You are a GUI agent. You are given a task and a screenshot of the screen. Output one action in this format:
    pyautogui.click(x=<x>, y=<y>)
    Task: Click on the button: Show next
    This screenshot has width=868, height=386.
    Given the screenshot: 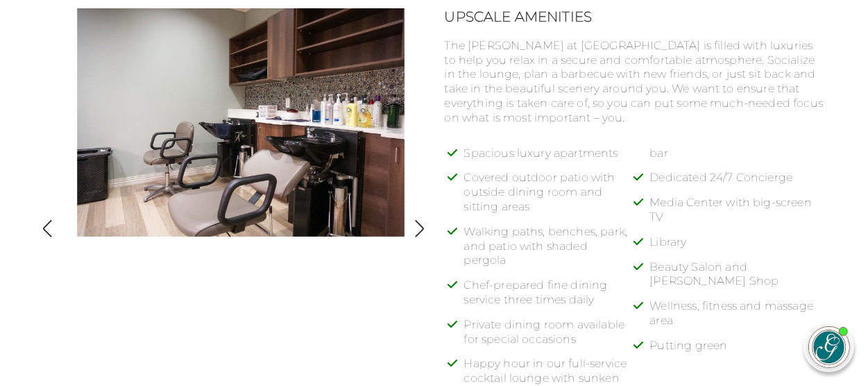 What is the action you would take?
    pyautogui.click(x=419, y=230)
    